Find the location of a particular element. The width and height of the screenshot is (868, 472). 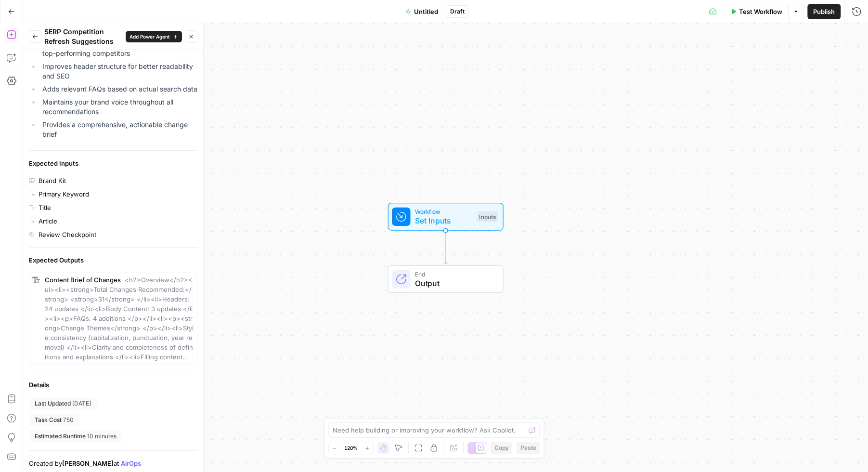

g: Edge from start to end is located at coordinates (445, 247).